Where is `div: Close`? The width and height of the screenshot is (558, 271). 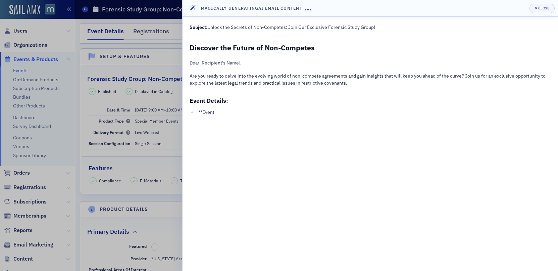 div: Close is located at coordinates (544, 8).